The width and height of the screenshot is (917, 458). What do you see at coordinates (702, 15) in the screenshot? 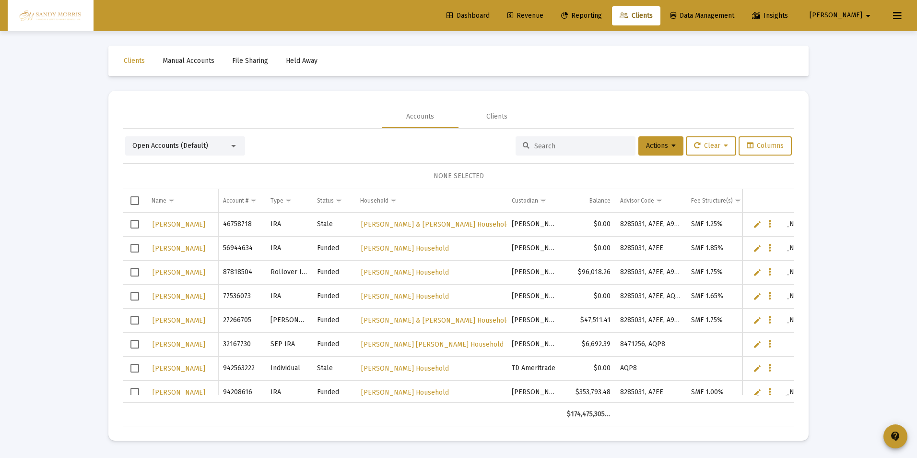
I see `span: Data Management` at bounding box center [702, 15].